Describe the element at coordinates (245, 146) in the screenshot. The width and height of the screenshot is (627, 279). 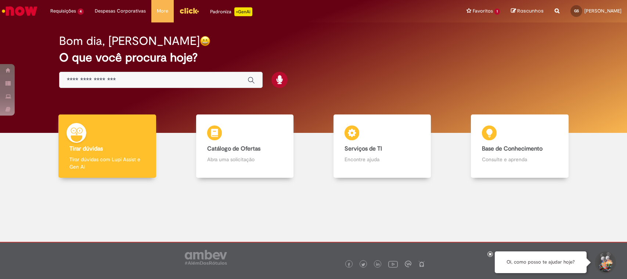
I see `a: Catálogo de Ofertas Abra uma solicitação` at that location.